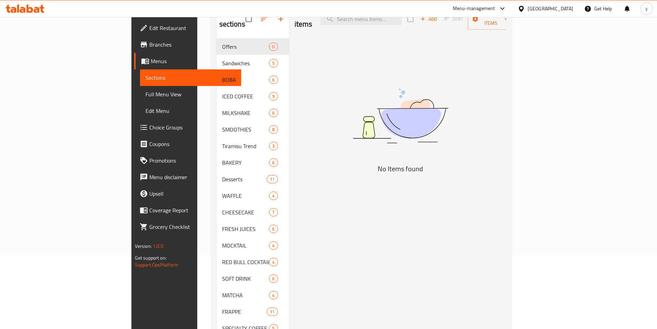  What do you see at coordinates (253, 212) in the screenshot?
I see `div: CHEESECAKE7` at bounding box center [253, 212].